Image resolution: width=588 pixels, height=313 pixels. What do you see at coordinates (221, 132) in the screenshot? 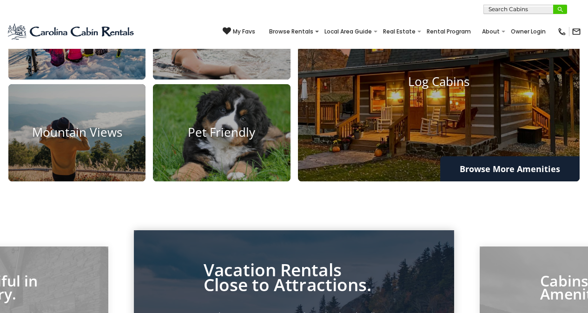
I see `h4: Pet Friendly` at bounding box center [221, 132].